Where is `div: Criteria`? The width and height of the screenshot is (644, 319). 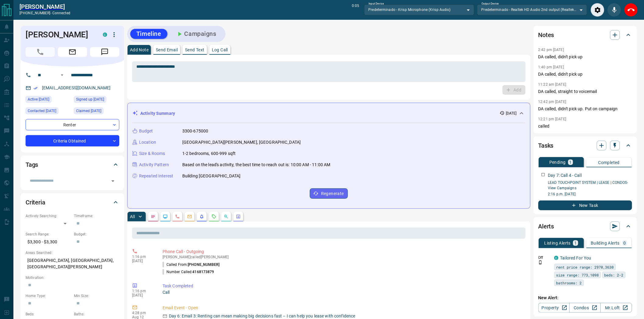 div: Criteria is located at coordinates (73, 202).